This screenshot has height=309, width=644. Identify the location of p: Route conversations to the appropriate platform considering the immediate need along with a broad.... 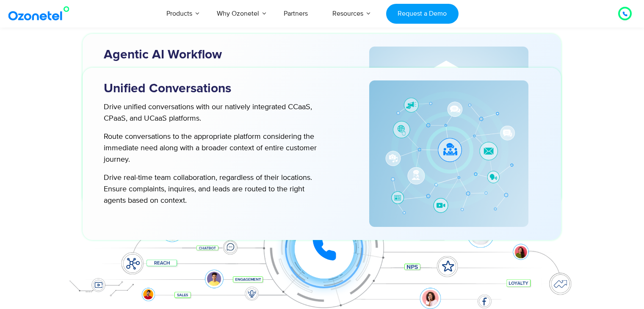
(213, 148).